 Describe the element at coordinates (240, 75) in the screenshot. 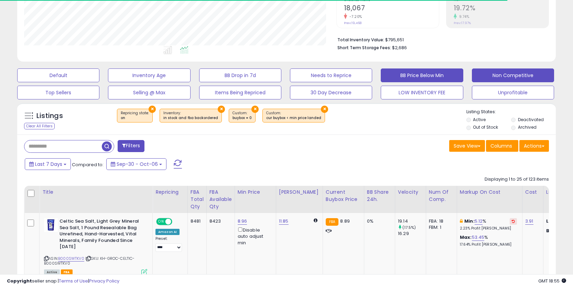

I see `button: BB Drop in 7d` at that location.